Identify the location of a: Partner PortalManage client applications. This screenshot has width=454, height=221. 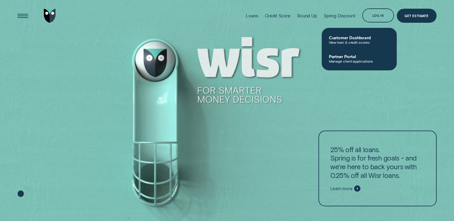
(359, 59).